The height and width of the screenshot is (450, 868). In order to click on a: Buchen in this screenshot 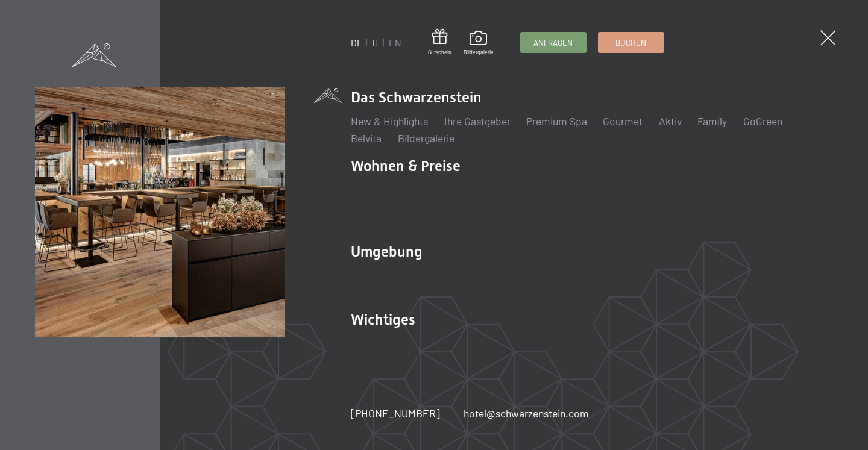, I will do `click(632, 42)`.